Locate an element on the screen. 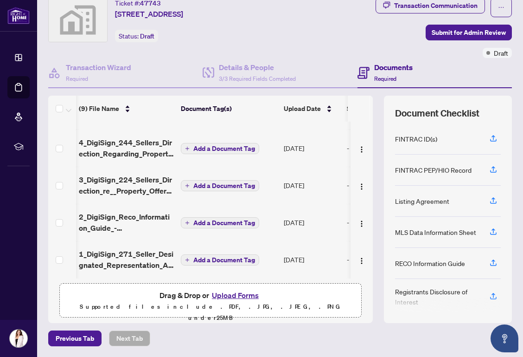  div: Registrants Disclosure of Interest is located at coordinates (437, 296).